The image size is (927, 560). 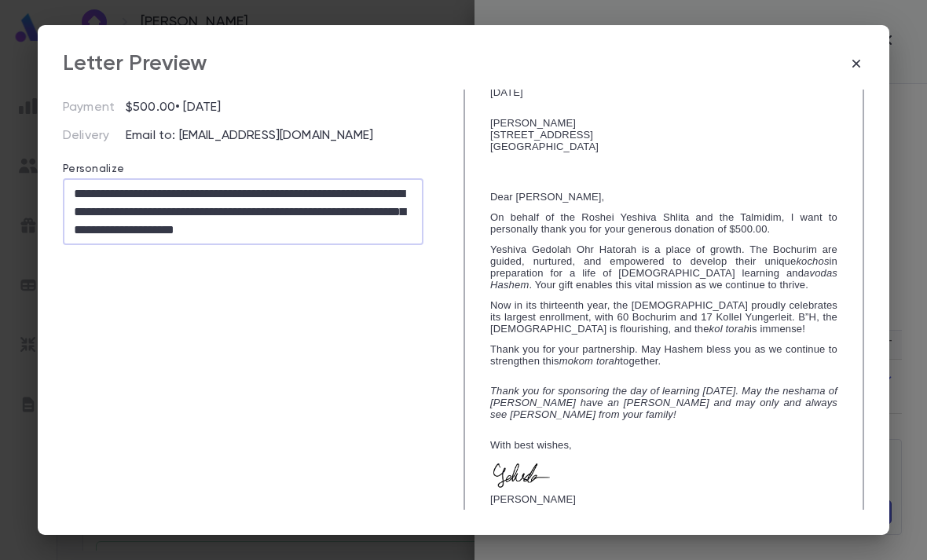 I want to click on em: kochos, so click(x=812, y=261).